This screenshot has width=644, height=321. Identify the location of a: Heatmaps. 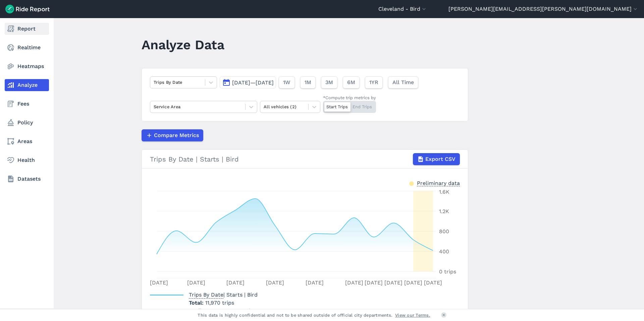
(27, 67).